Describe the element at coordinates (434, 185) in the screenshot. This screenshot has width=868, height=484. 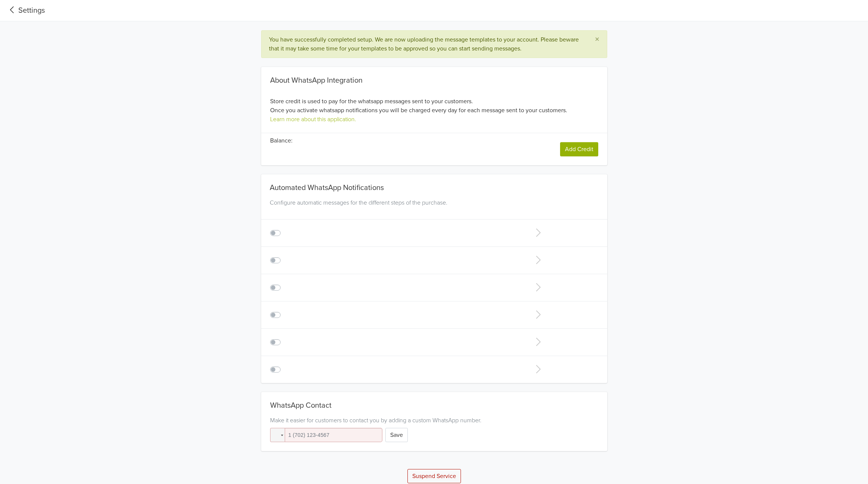
I see `div: Automated WhatsApp Notifications` at that location.